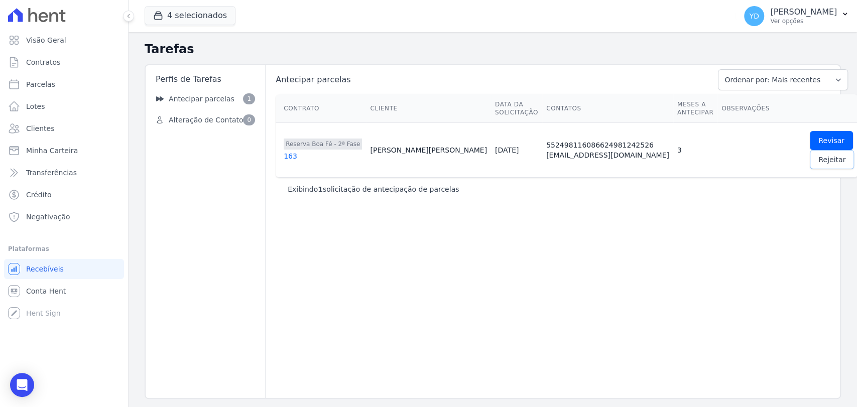  What do you see at coordinates (205, 120) in the screenshot?
I see `a: Alteração de Contato 0` at bounding box center [205, 120].